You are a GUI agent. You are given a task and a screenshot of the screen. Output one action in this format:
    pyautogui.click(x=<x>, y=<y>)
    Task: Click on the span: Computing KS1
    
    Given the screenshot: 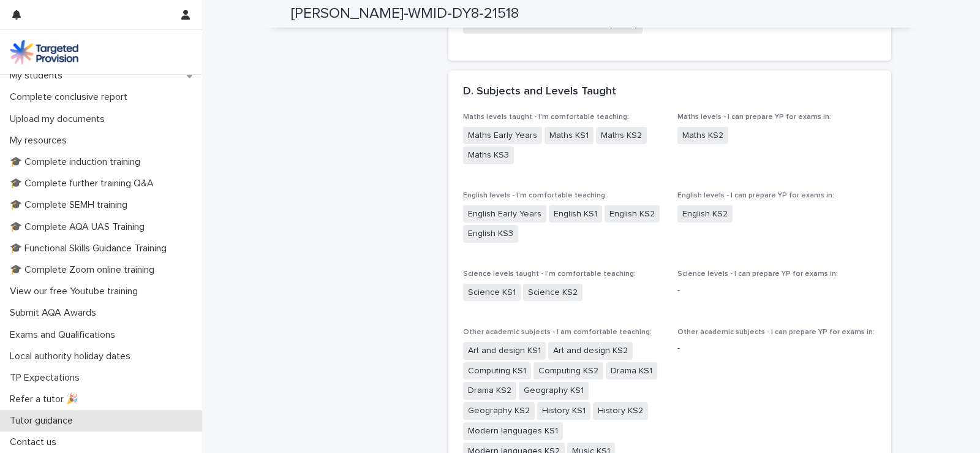 What is the action you would take?
    pyautogui.click(x=497, y=371)
    